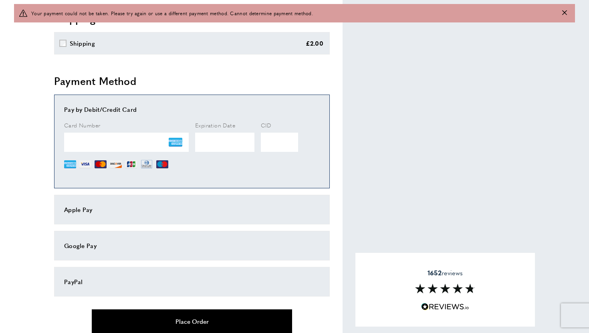  I want to click on span: Card Number, so click(82, 125).